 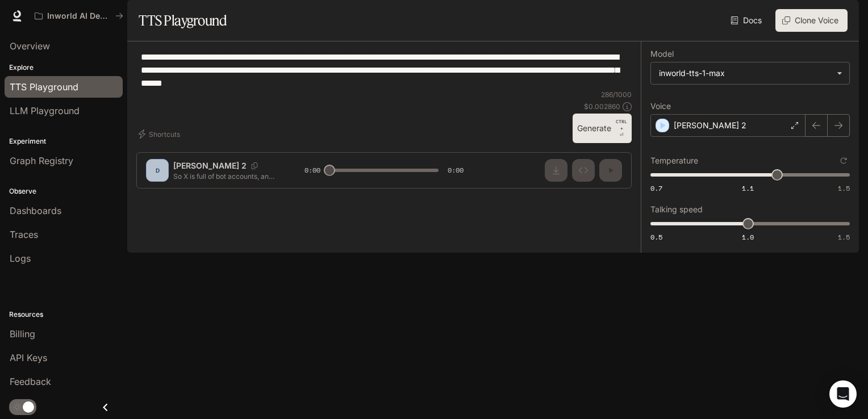 I want to click on span: 0.5, so click(x=656, y=237).